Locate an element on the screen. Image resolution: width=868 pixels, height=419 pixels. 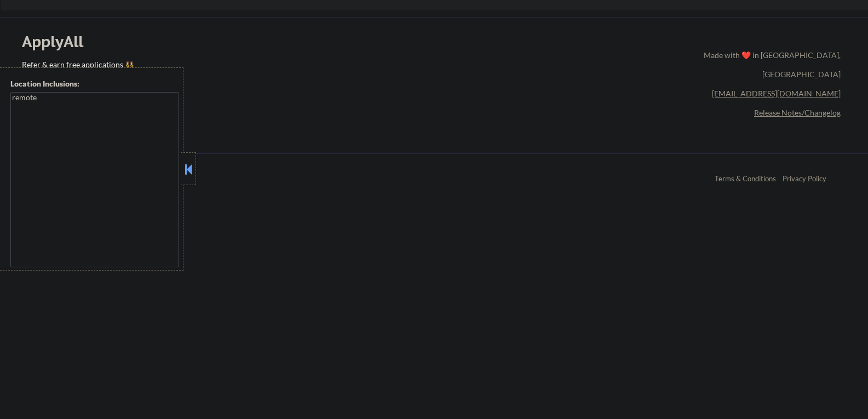
a: Release Notes/Changelog is located at coordinates (797, 112).